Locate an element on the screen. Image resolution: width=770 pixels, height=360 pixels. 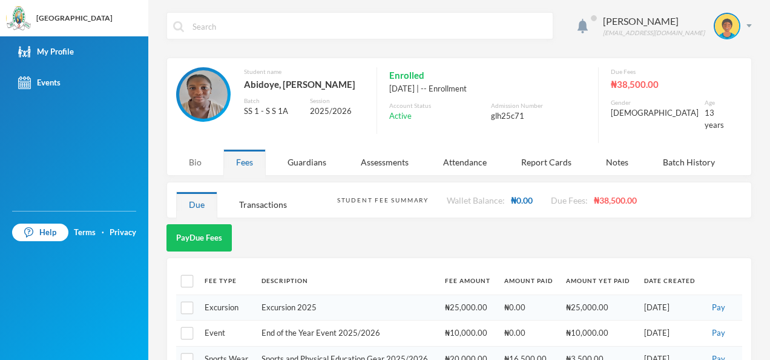
td: Excursion is located at coordinates (227, 307).